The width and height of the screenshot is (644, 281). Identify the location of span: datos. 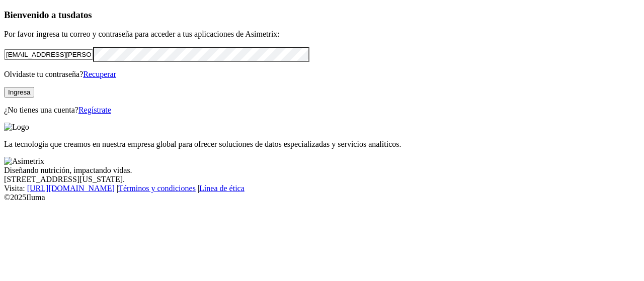
(81, 15).